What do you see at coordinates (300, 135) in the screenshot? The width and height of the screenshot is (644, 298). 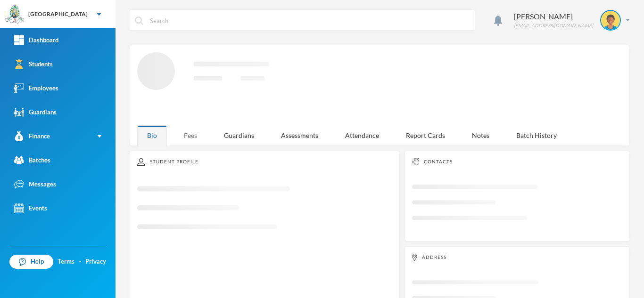 I see `div: Assessments` at bounding box center [300, 135].